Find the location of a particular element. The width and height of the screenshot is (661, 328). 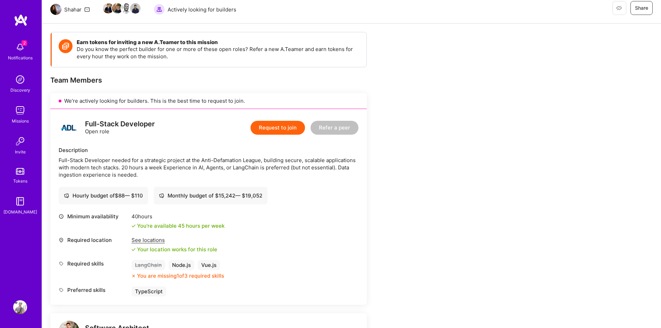

div: 40 hours is located at coordinates (178, 216).